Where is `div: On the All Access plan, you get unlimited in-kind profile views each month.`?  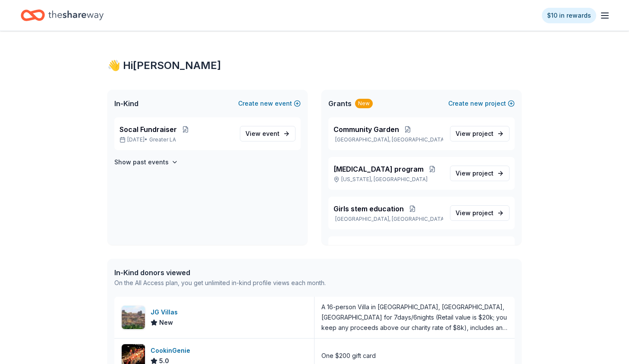
div: On the All Access plan, you get unlimited in-kind profile views each month. is located at coordinates (220, 283).